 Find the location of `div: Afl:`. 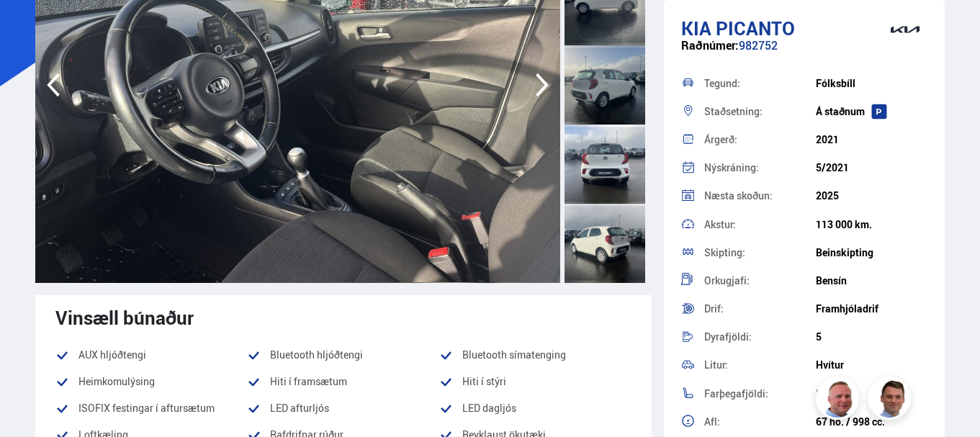

div: Afl: is located at coordinates (760, 422).